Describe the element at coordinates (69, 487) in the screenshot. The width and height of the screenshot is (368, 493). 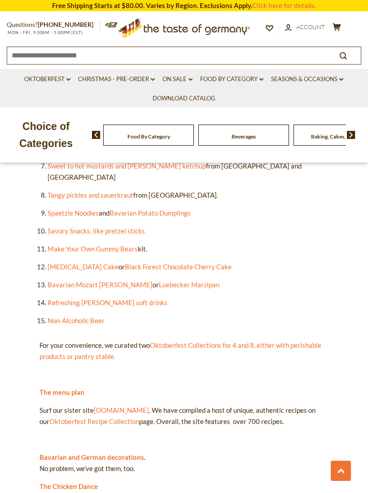
I see `strong: The Chicken Dance` at that location.